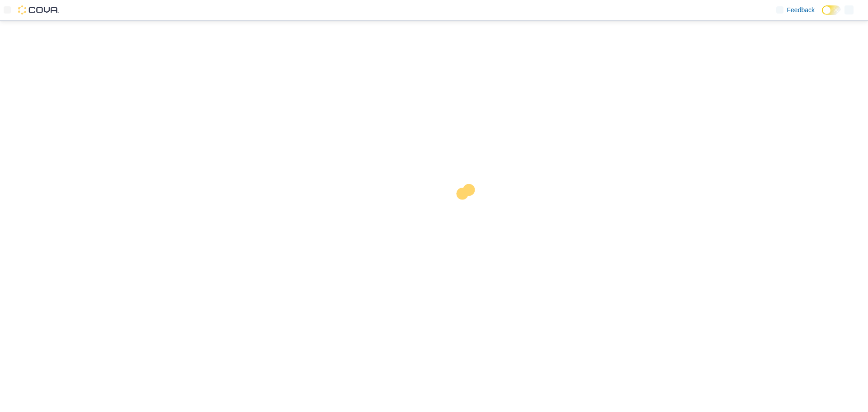  What do you see at coordinates (795, 10) in the screenshot?
I see `a: Feedback` at bounding box center [795, 10].